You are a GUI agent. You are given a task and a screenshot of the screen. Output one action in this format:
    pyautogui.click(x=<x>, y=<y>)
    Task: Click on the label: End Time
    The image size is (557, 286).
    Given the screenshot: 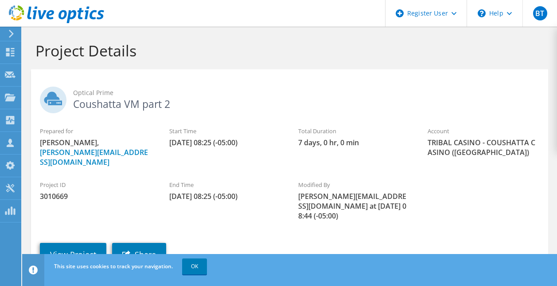 What is the action you would take?
    pyautogui.click(x=225, y=184)
    